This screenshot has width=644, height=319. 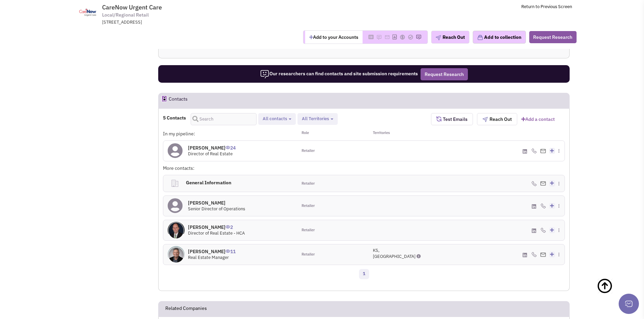 What do you see at coordinates (454, 119) in the screenshot?
I see `span: Test Emails` at bounding box center [454, 119].